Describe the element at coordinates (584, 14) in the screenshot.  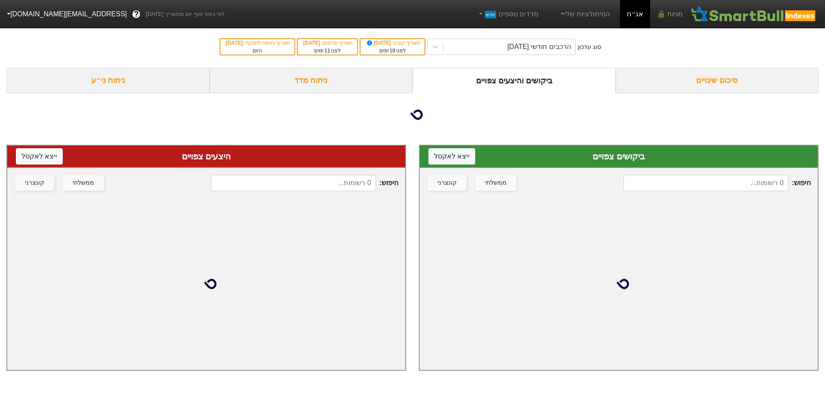
I see `a: הסימולציות שלי` at that location.